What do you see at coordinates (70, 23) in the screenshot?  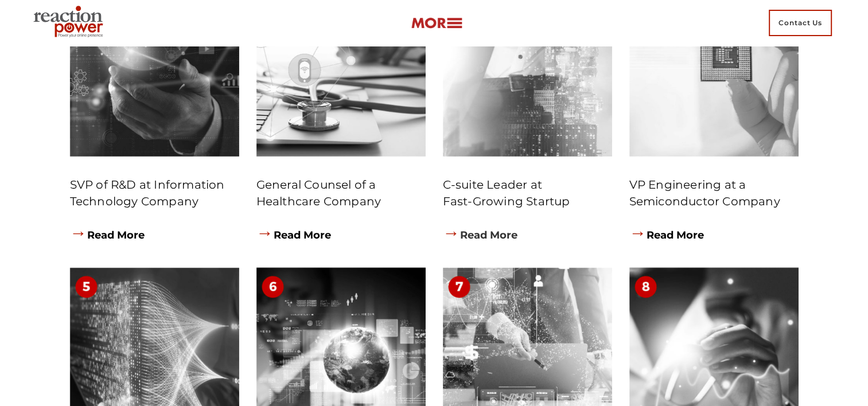 I see `img: Executive Branding | Personal Branding Agency` at bounding box center [70, 23].